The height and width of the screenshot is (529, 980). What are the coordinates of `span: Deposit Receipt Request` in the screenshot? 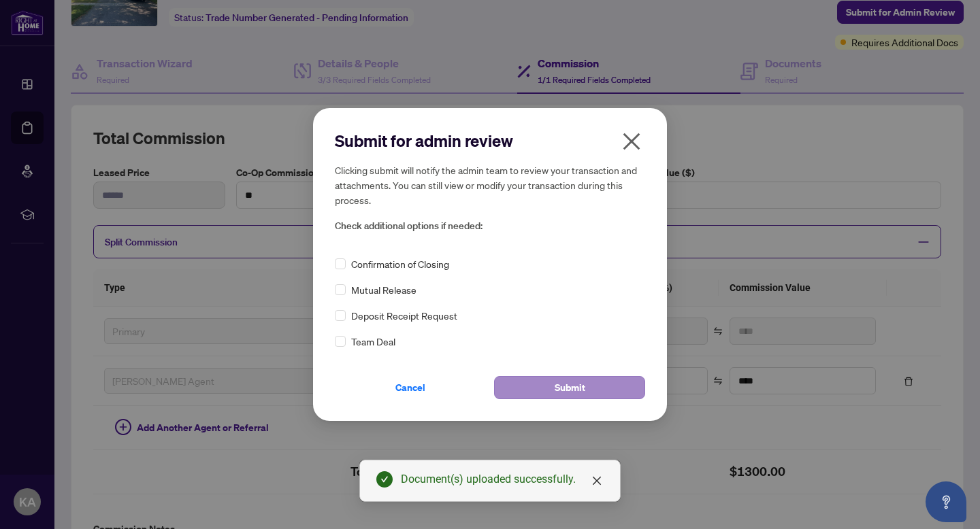 It's located at (405, 315).